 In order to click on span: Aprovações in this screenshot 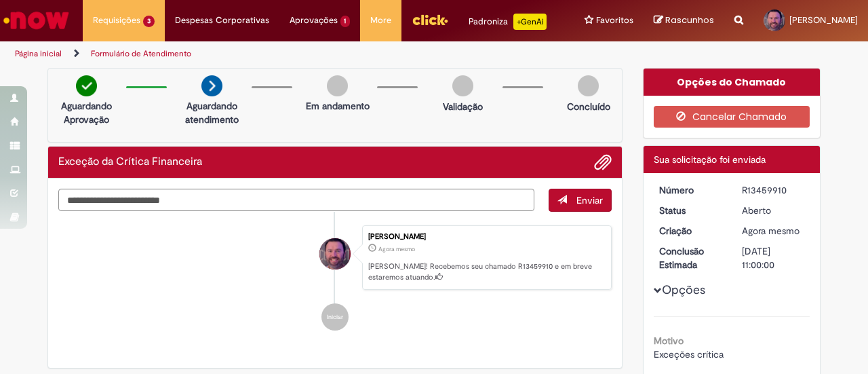, I will do `click(313, 21)`.